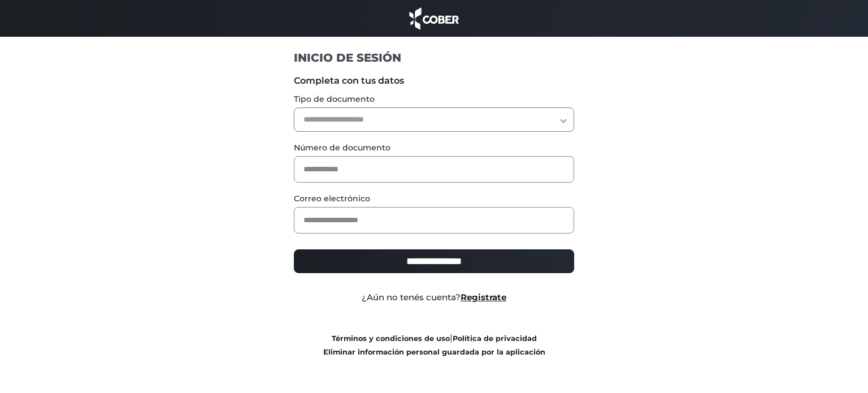  Describe the element at coordinates (434, 351) in the screenshot. I see `a: Eliminar información personal guardada por la aplicación` at that location.